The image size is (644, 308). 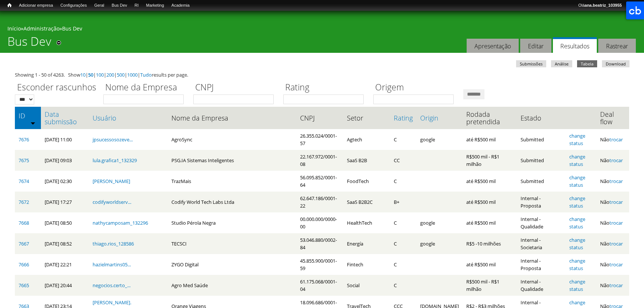 What do you see at coordinates (65, 118) in the screenshot?
I see `a: Data submissão` at bounding box center [65, 118].